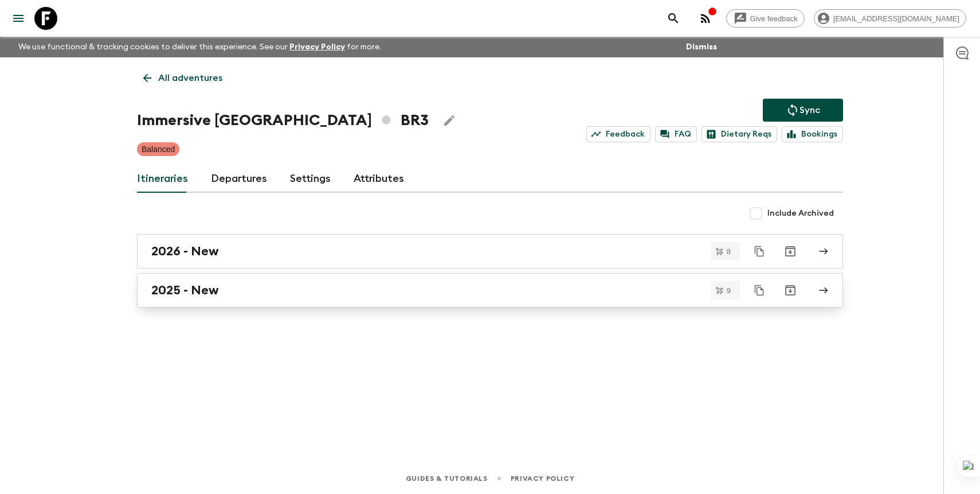  What do you see at coordinates (673, 19) in the screenshot?
I see `button: search adventures` at bounding box center [673, 19].